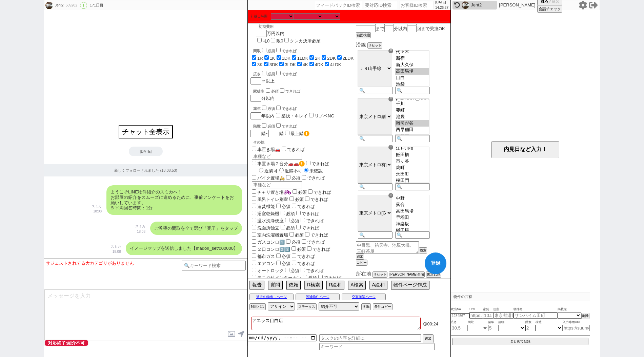 The image size is (644, 357). I want to click on button: 追加, so click(428, 339).